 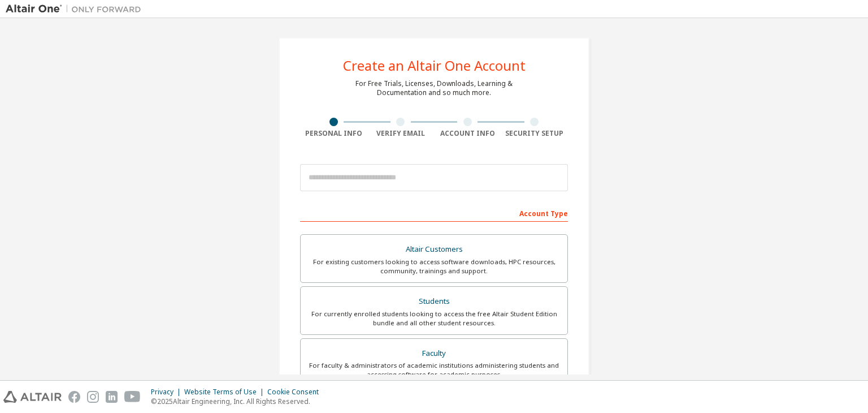 I want to click on p: © 2025 Altair Engineering, Inc. All Rights Reserved., so click(x=238, y=402).